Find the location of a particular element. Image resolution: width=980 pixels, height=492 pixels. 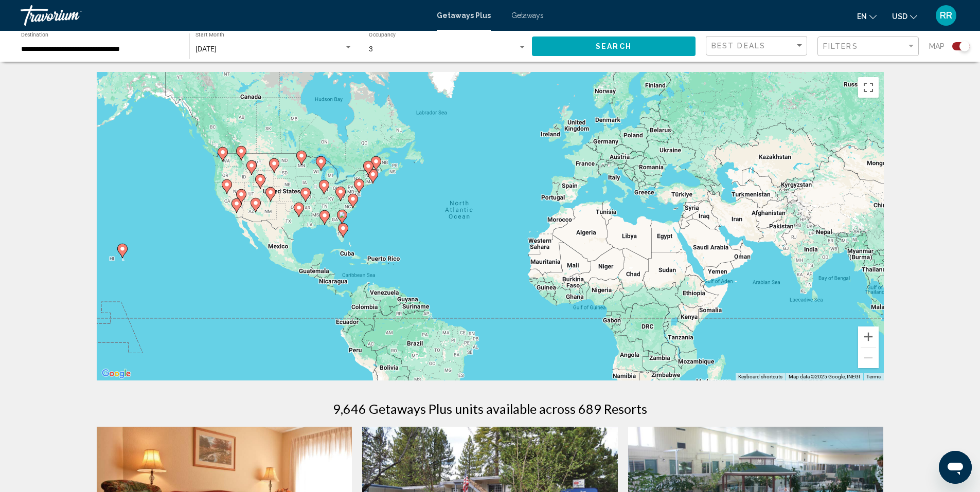

span: Filters is located at coordinates (841, 46).